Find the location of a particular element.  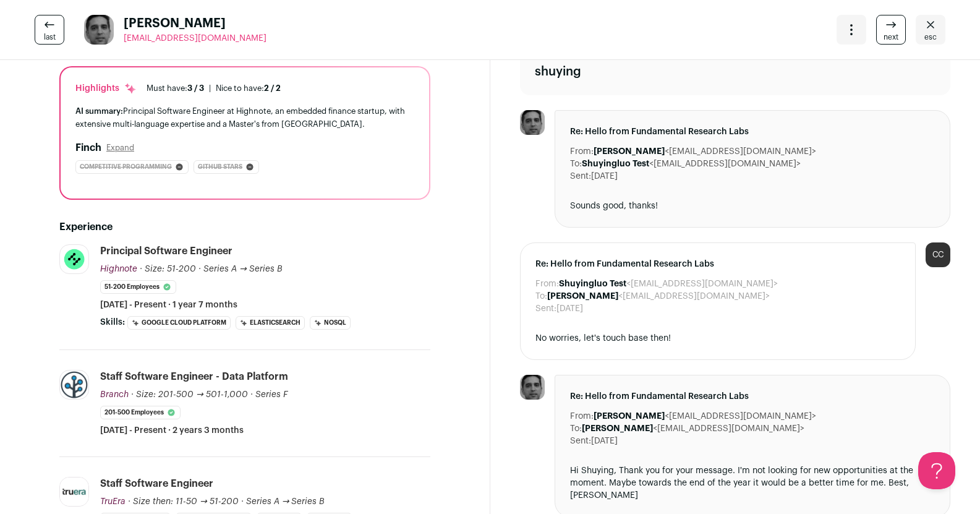

h2: Finch is located at coordinates (88, 148).